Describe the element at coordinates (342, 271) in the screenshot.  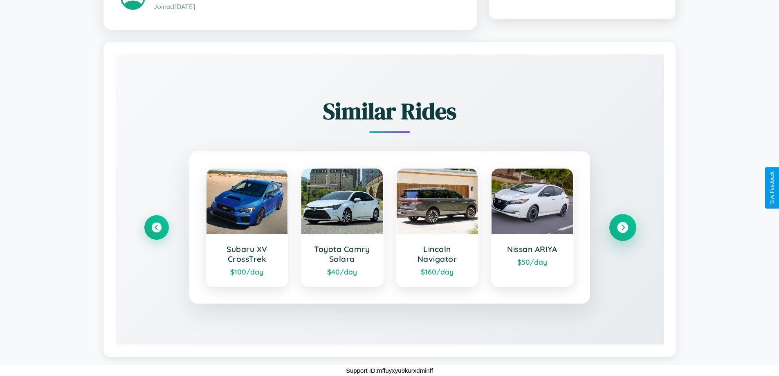
I see `div: $ 40 /day` at that location.